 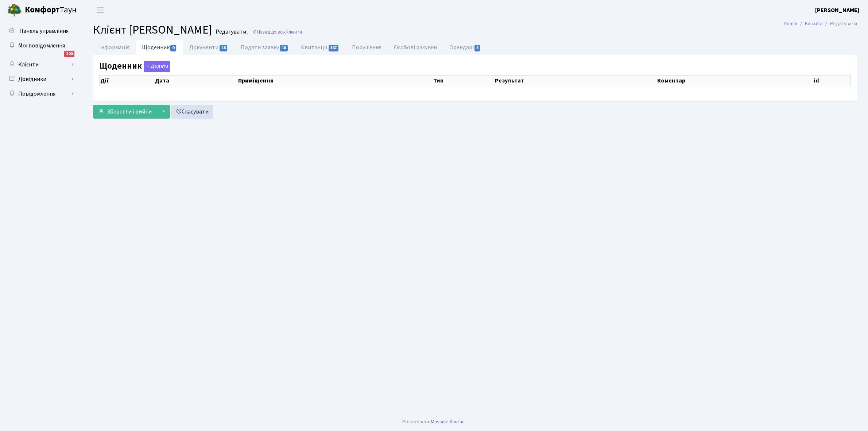 I want to click on th: Дата, so click(x=196, y=81).